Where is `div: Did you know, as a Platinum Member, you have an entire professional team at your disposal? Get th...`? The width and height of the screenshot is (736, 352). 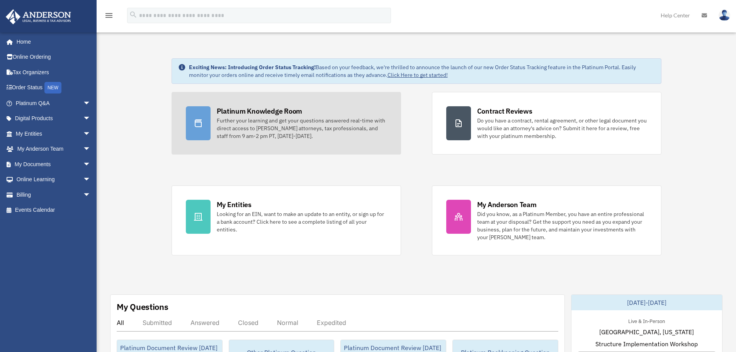 div: Did you know, as a Platinum Member, you have an entire professional team at your disposal? Get th... is located at coordinates (562, 226).